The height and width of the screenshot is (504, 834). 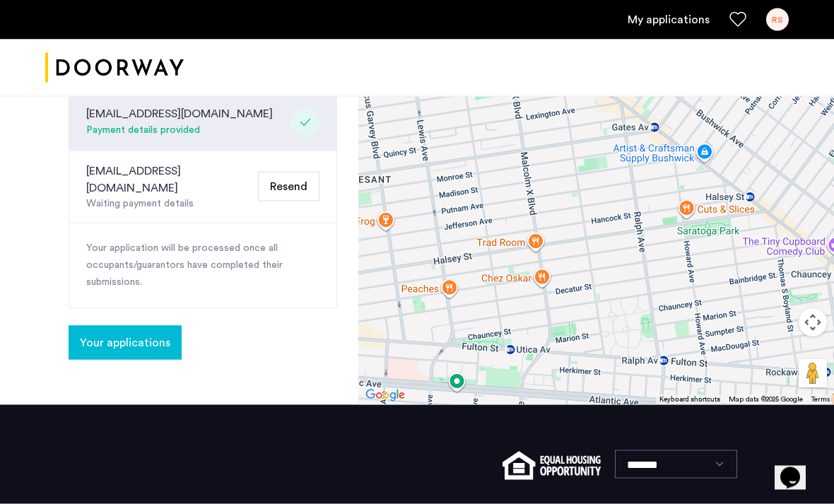 What do you see at coordinates (114, 68) in the screenshot?
I see `img: logo` at bounding box center [114, 68].